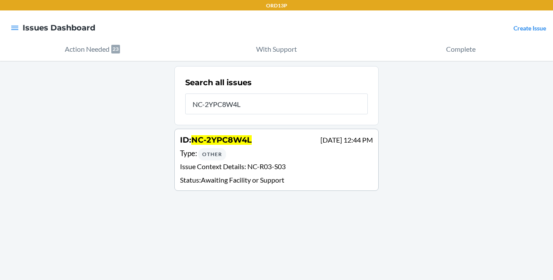 The height and width of the screenshot is (280, 553). I want to click on button: Complete, so click(461, 50).